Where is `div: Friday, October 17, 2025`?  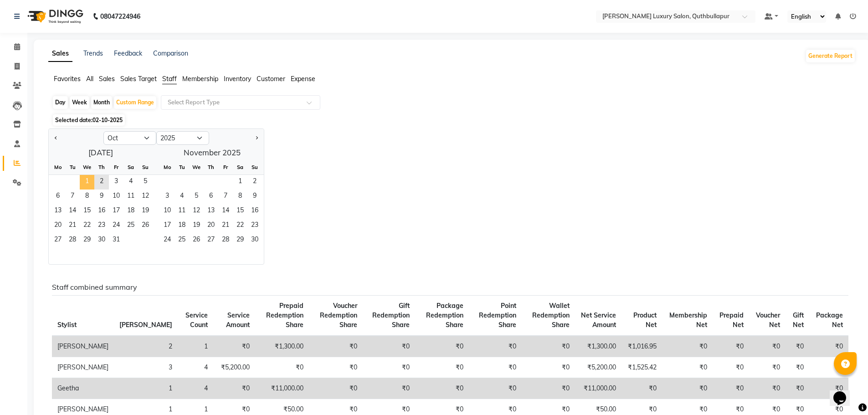
div: Friday, October 17, 2025 is located at coordinates (116, 211).